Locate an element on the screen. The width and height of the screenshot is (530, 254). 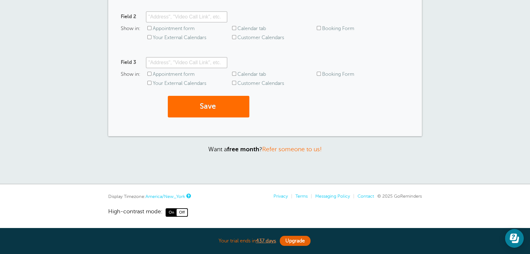
label: Field 3 is located at coordinates (128, 62).